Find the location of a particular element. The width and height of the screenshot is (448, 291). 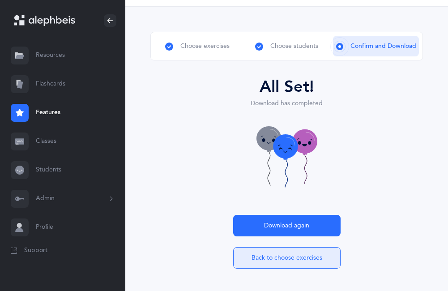

button: Back to choose exercises is located at coordinates (287, 258).